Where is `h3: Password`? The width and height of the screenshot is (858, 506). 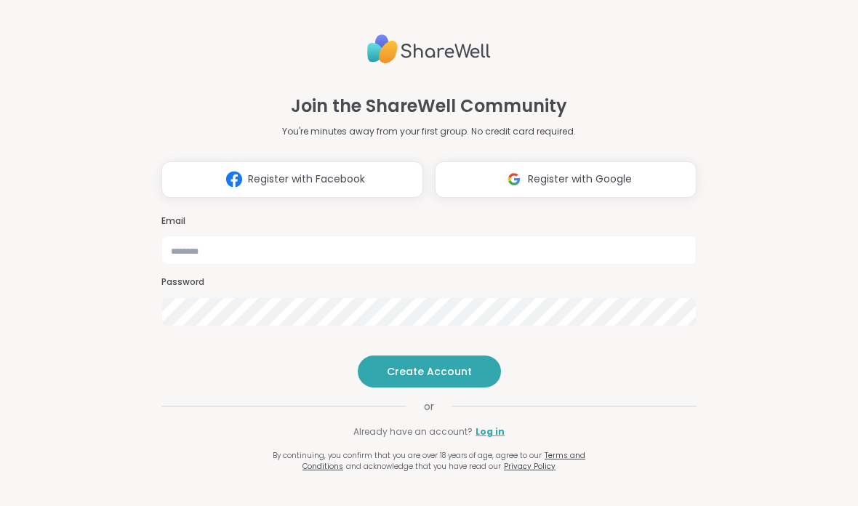 h3: Password is located at coordinates (429, 282).